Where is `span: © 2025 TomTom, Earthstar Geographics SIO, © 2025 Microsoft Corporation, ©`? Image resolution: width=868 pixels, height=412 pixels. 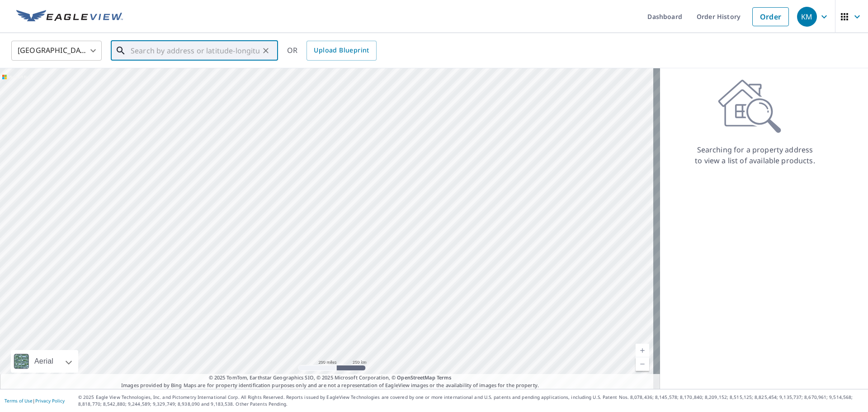 span: © 2025 TomTom, Earthstar Geographics SIO, © 2025 Microsoft Corporation, © is located at coordinates (330, 377).